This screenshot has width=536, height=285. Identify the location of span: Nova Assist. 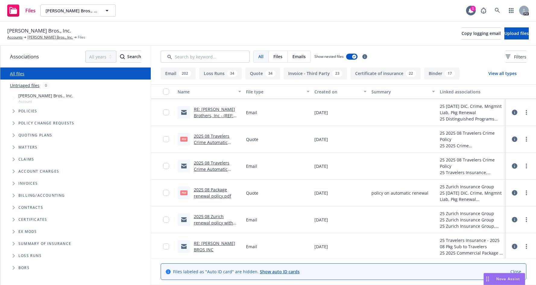
(508, 279).